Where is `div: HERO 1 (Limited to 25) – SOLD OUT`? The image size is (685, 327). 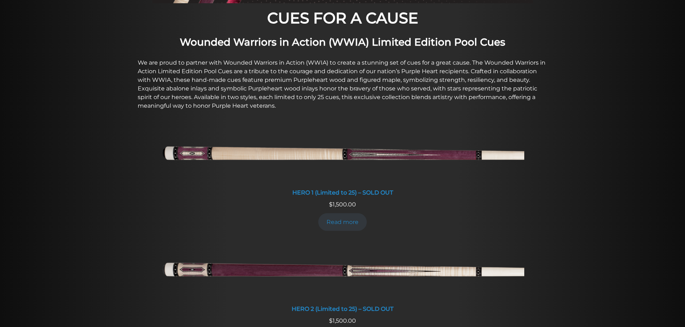
div: HERO 1 (Limited to 25) – SOLD OUT is located at coordinates (343, 193).